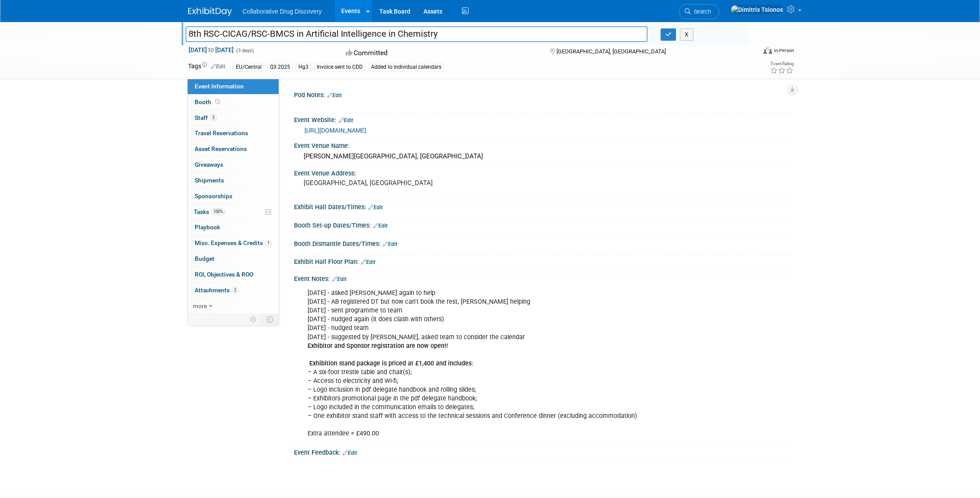  I want to click on span: Tasks, so click(209, 212).